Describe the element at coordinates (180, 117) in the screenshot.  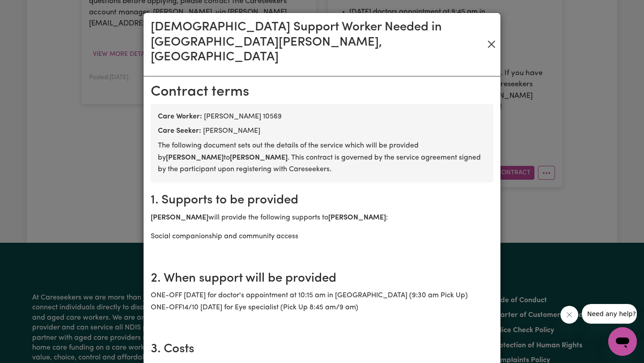
I see `b: Care Worker:` at that location.